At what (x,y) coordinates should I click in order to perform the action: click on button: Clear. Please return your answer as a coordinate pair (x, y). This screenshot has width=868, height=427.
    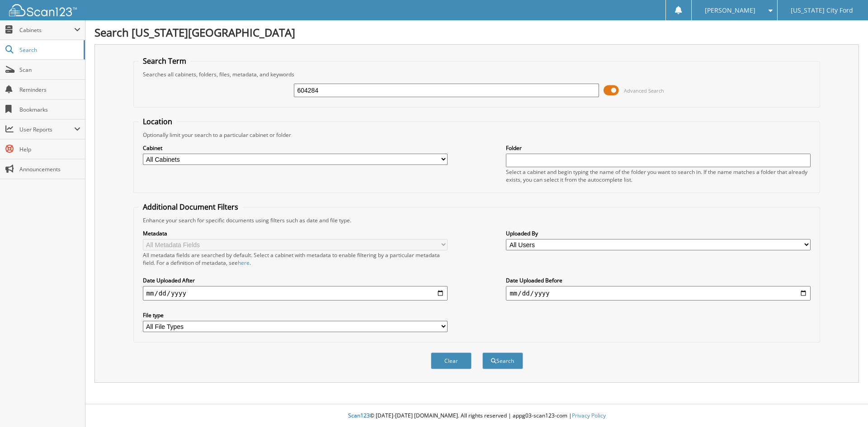
    Looking at the image, I should click on (451, 360).